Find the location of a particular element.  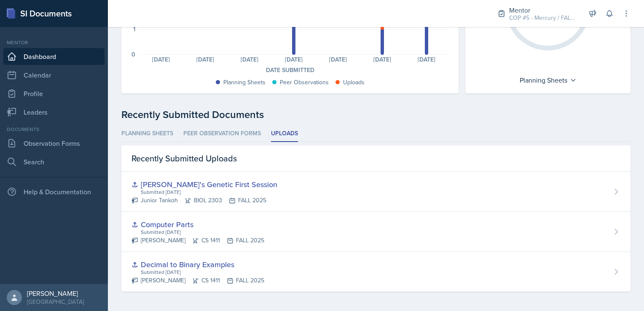

div: Junior Tankoh BIOL 2303 FALL 2025 is located at coordinates (205, 200).